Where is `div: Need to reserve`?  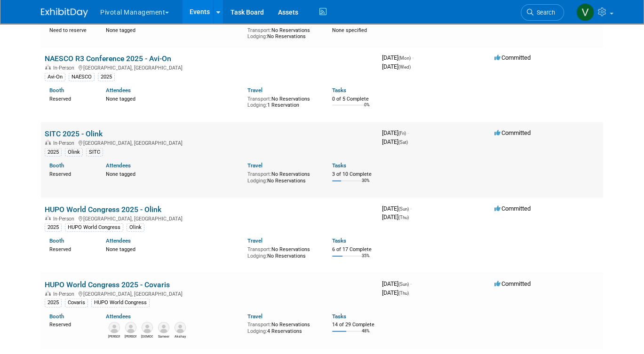
div: Need to reserve is located at coordinates (71, 29).